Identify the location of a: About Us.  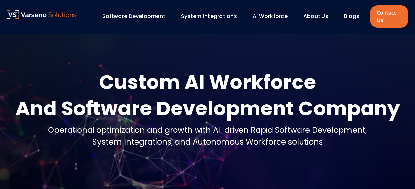
(316, 16).